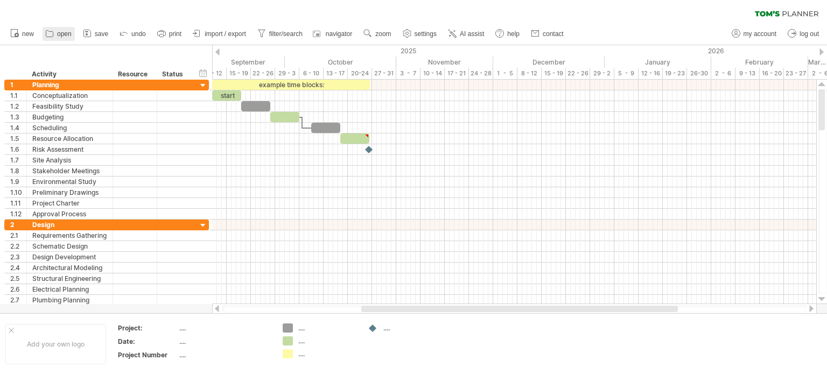  I want to click on div: 29 - 3, so click(287, 73).